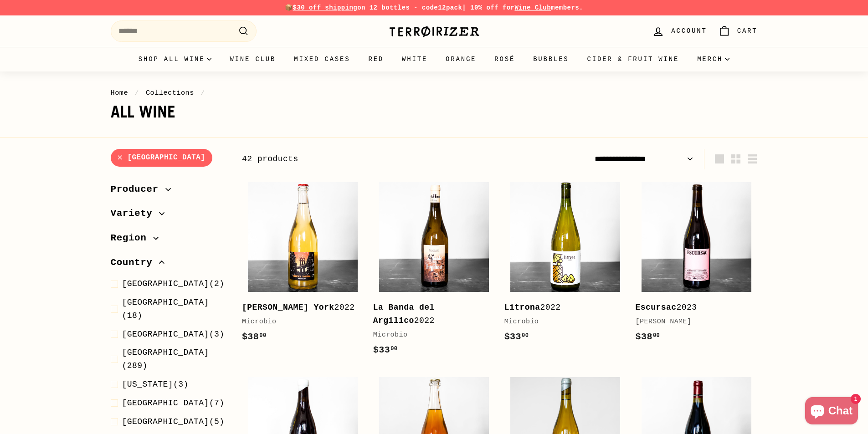 The width and height of the screenshot is (868, 434). What do you see at coordinates (747, 31) in the screenshot?
I see `span: Cart` at bounding box center [747, 31].